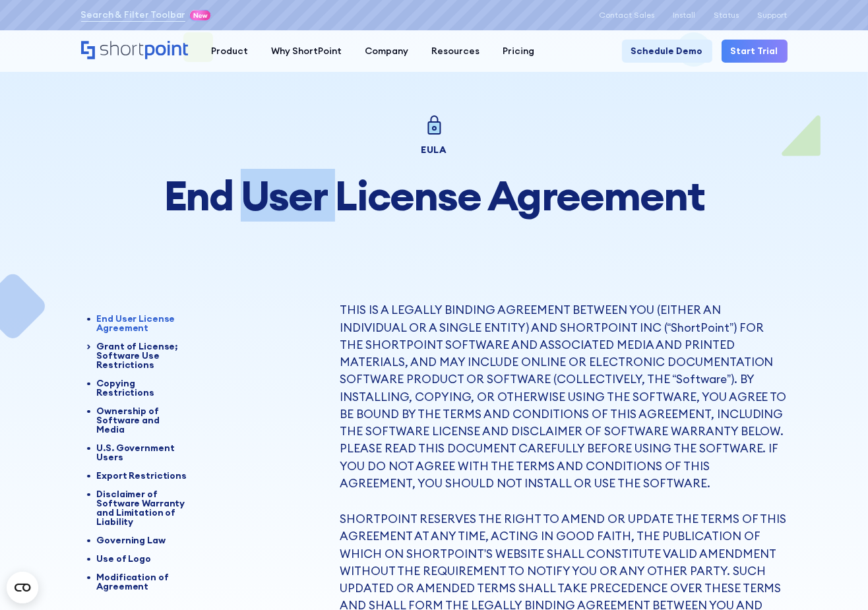  Describe the element at coordinates (387, 51) in the screenshot. I see `div: Company` at that location.